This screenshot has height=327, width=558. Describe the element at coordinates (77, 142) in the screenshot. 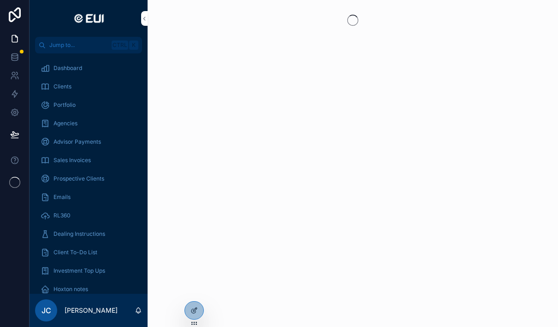

I see `span: Advisor Payments` at that location.